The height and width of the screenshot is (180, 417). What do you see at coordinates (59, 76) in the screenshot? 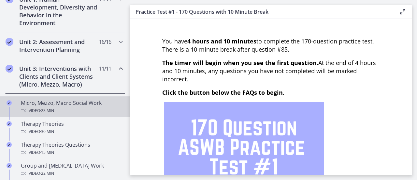
I see `h2: Unit 3: Interventions with Clients and Client Systems (Micro, Mezzo, Macro)` at bounding box center [59, 76].